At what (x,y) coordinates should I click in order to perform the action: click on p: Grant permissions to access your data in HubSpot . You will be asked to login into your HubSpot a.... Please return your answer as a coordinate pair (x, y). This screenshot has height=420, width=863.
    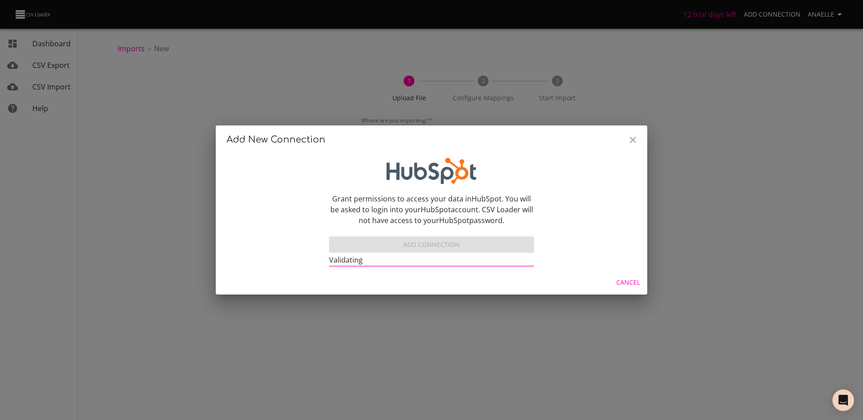
    Looking at the image, I should click on (432, 210).